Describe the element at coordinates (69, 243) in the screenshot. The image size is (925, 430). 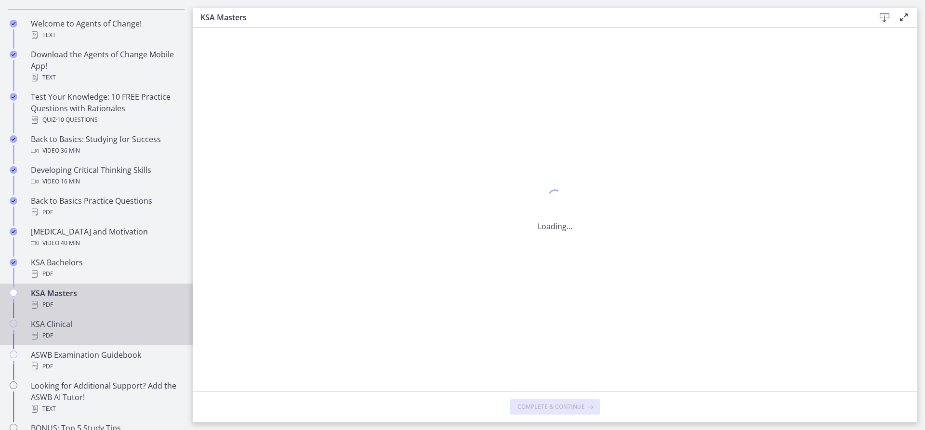
I see `span: · 40 min` at that location.